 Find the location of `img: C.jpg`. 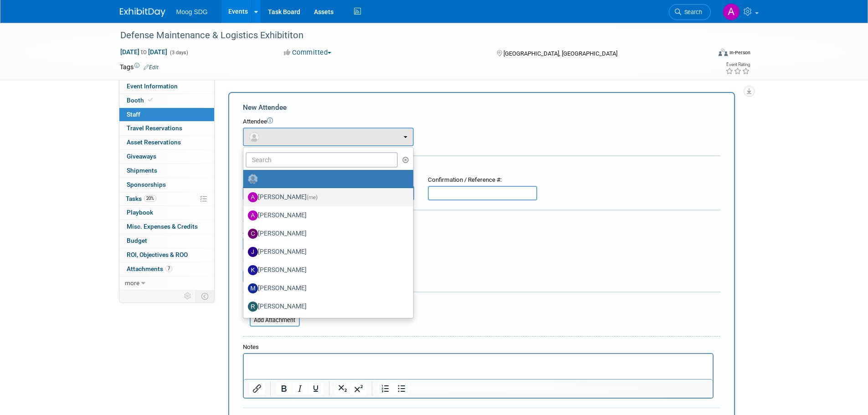

img: C.jpg is located at coordinates (253, 234).